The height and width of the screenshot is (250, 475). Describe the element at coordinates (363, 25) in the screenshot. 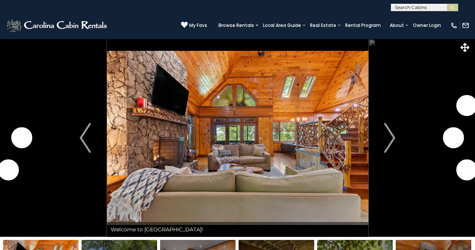

I see `a: Rental Program` at that location.